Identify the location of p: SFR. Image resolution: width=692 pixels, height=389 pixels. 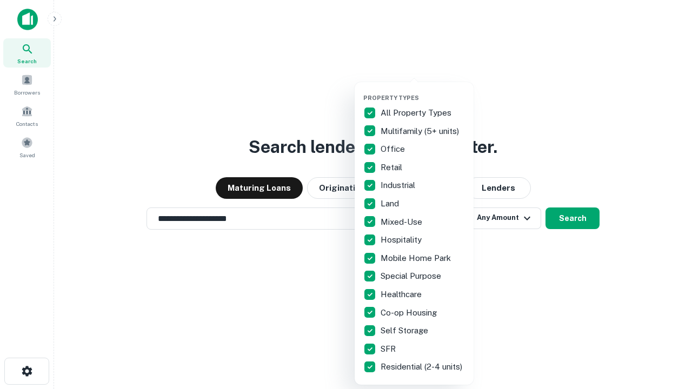
(389, 349).